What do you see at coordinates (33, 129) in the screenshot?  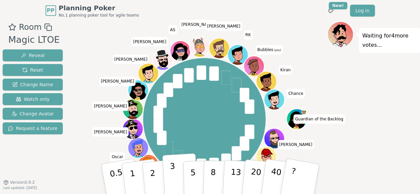 I see `button: Request a feature` at bounding box center [33, 129].